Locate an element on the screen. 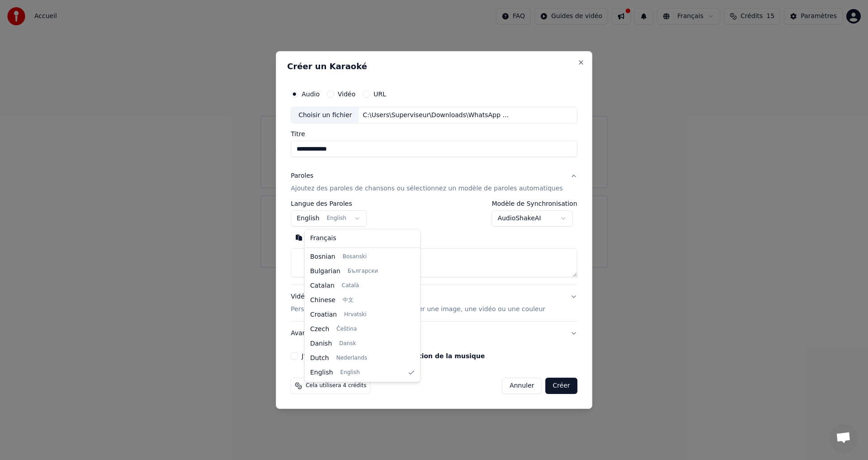  span: Hrvatski is located at coordinates (355, 314).